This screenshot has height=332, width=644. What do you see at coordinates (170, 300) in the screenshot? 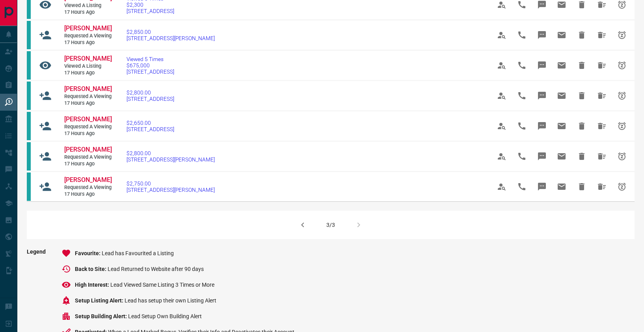
I see `span: Lead has setup their own Listing Alert` at bounding box center [170, 300].